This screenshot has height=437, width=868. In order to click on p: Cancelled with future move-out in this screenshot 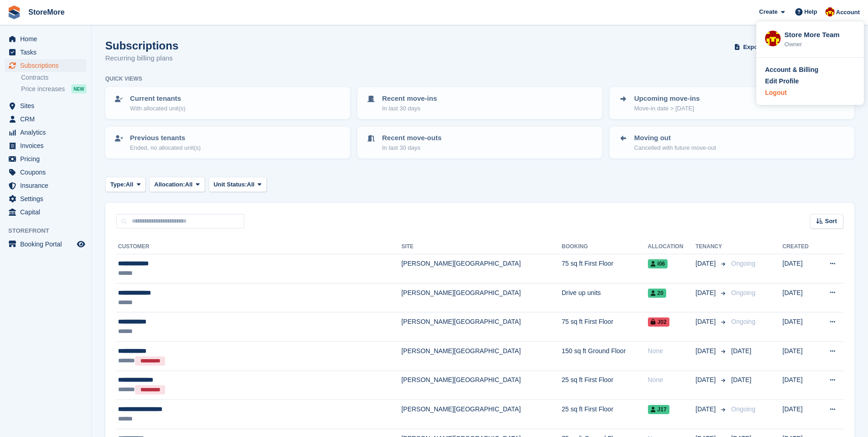, I will do `click(675, 148)`.